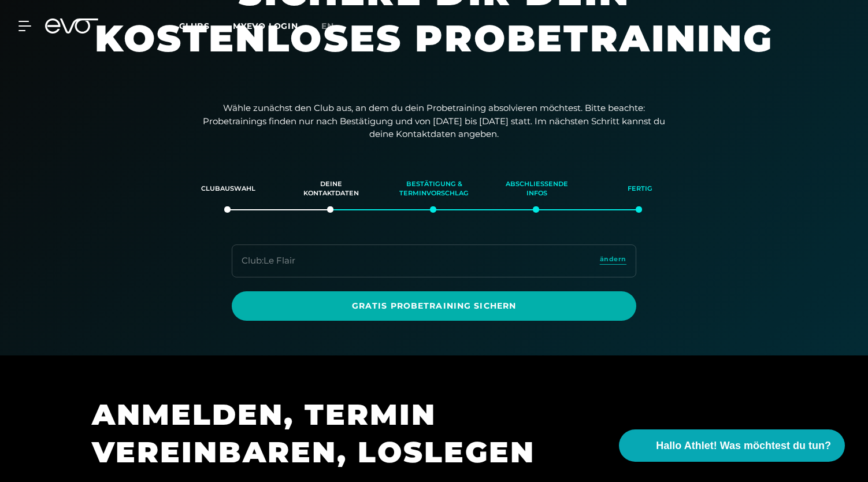  I want to click on span: Hallo Athlet! Was möchtest du tun?, so click(744, 446).